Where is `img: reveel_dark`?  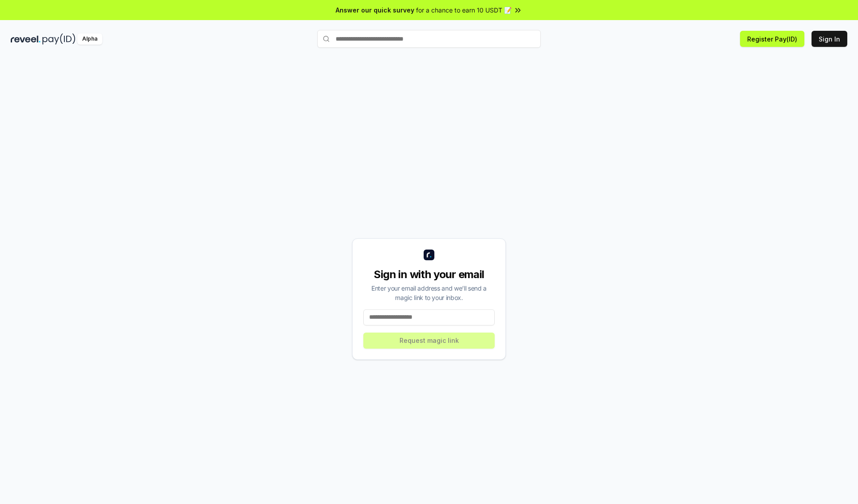 img: reveel_dark is located at coordinates (25, 39).